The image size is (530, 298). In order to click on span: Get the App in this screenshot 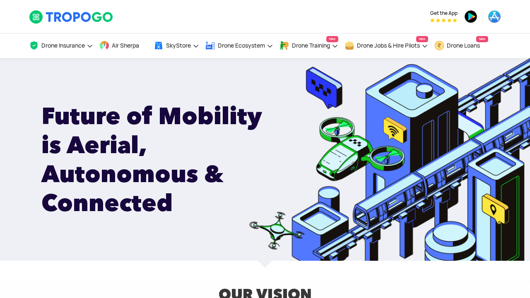, I will do `click(444, 13)`.